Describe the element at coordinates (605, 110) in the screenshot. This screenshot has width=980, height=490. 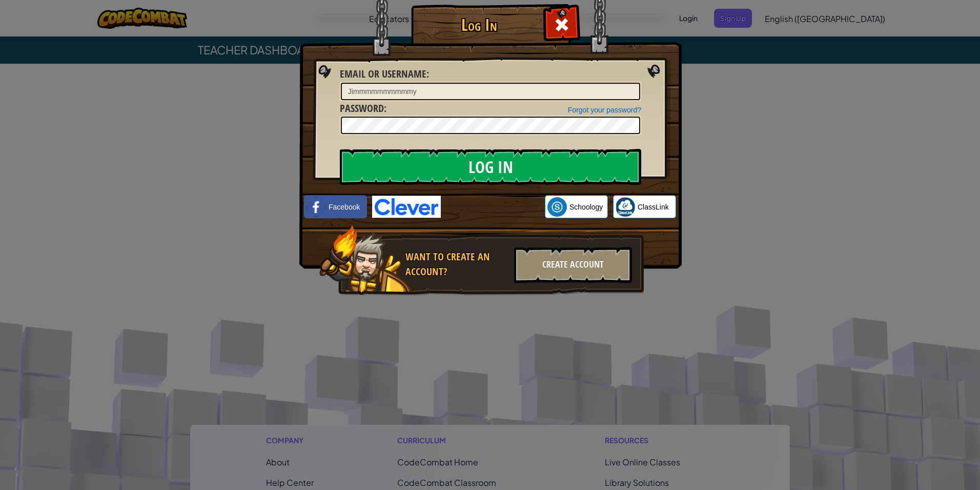
I see `a: Forgot your password?` at that location.